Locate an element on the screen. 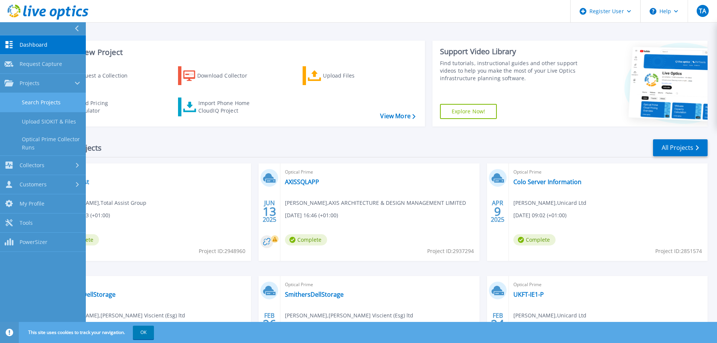 This screenshot has width=717, height=343. h3: Start a New Project is located at coordinates (234, 52).